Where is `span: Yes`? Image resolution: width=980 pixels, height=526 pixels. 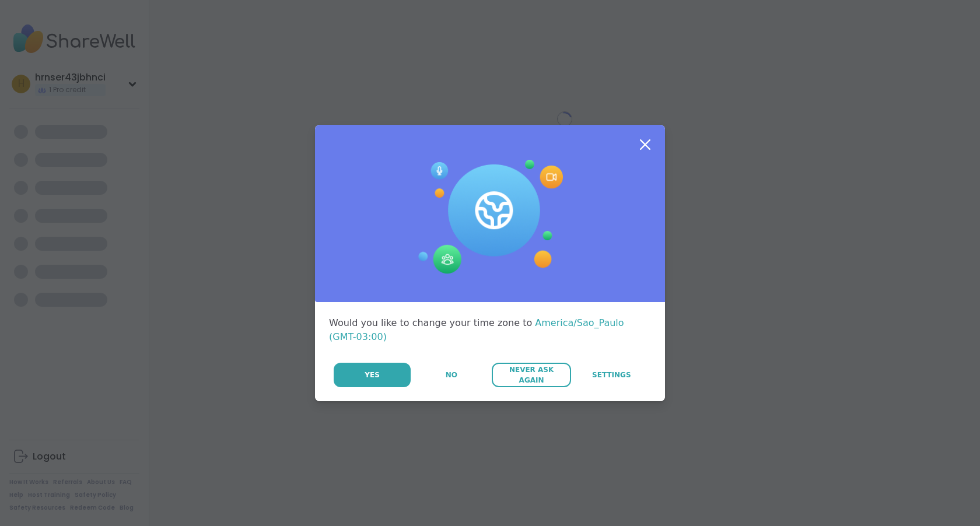 span: Yes is located at coordinates (372, 375).